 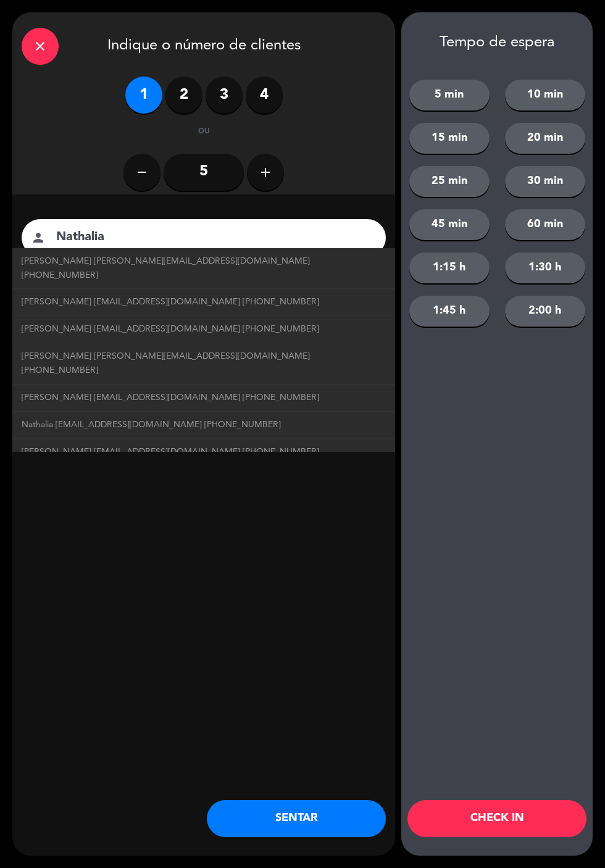 What do you see at coordinates (449, 138) in the screenshot?
I see `button: 15 min` at bounding box center [449, 138].